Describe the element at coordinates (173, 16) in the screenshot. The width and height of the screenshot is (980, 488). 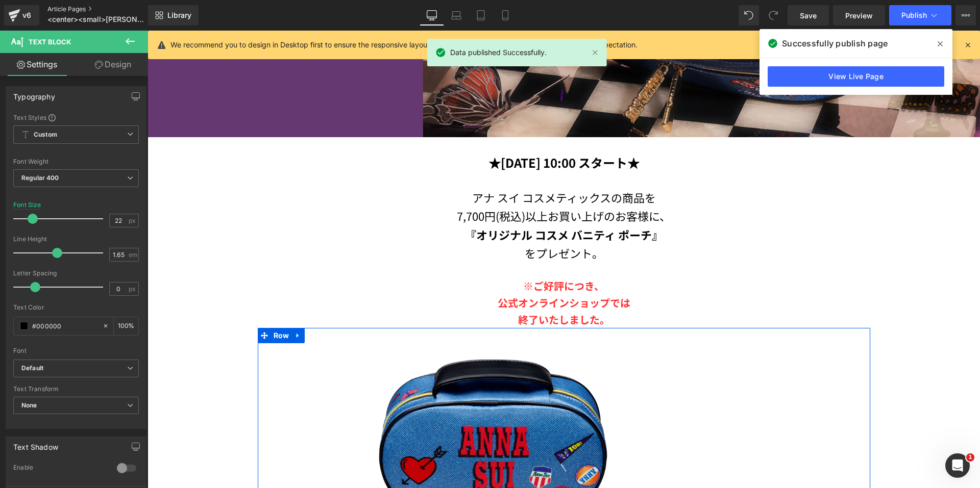
I see `a: New Library` at that location.